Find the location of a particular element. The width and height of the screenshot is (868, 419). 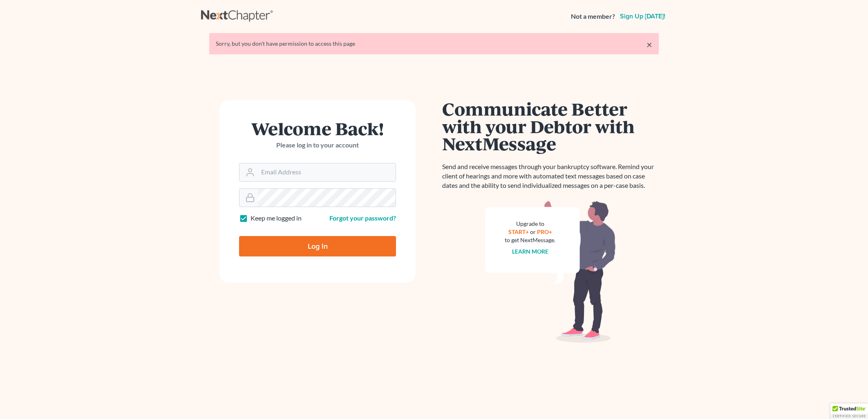

a: START+ is located at coordinates (518, 232).